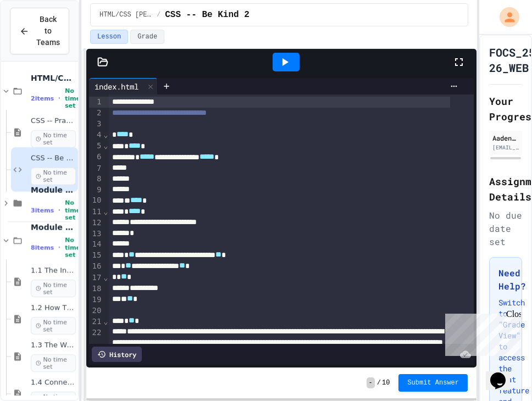 The height and width of the screenshot is (401, 532). Describe the element at coordinates (96, 201) in the screenshot. I see `div: 10` at that location.